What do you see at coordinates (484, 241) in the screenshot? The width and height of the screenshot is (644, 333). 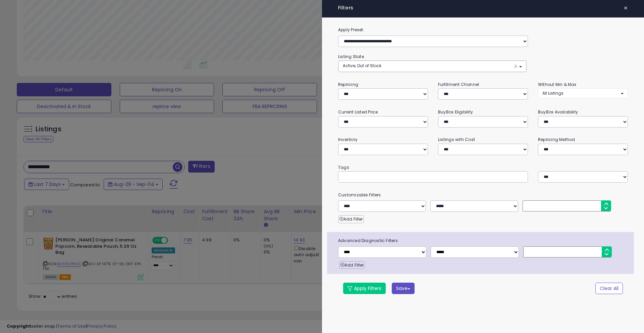 I see `span: Advanced Diagnostic Filters` at bounding box center [484, 241].